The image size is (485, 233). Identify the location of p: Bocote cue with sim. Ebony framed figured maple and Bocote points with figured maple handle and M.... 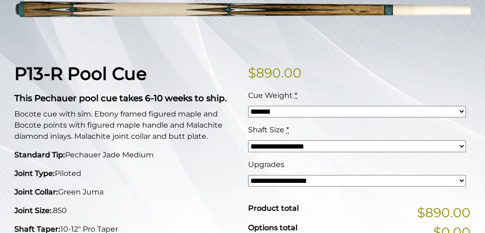
(125, 125).